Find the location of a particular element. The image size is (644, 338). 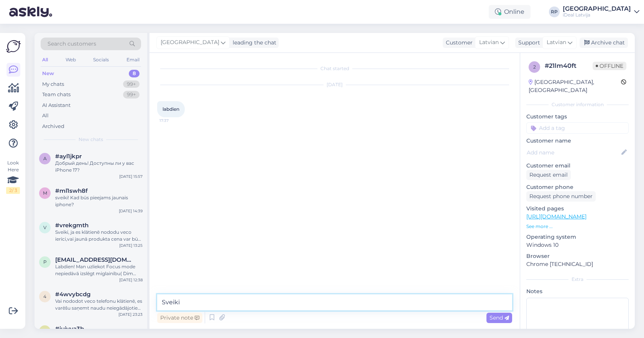

textarea: Sveiki is located at coordinates (335, 303).